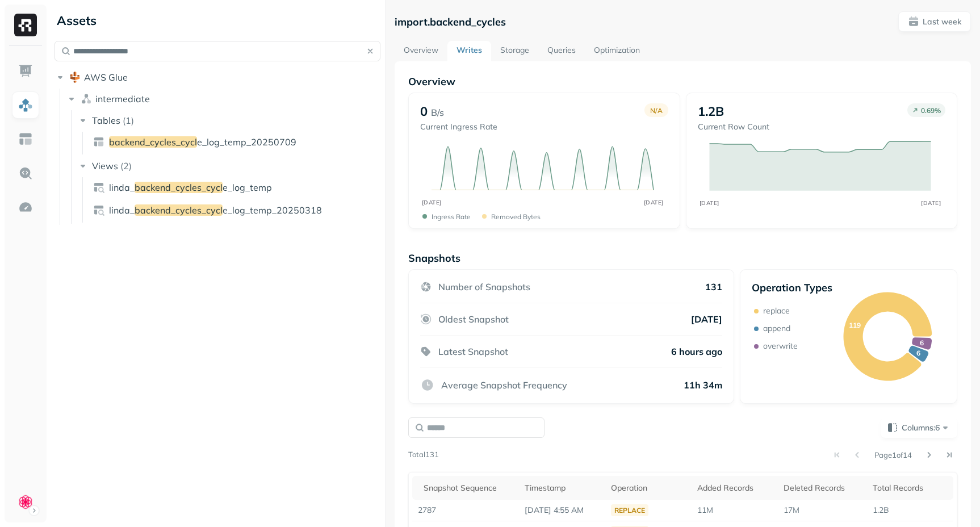  Describe the element at coordinates (919, 428) in the screenshot. I see `button: Columns:6` at that location.